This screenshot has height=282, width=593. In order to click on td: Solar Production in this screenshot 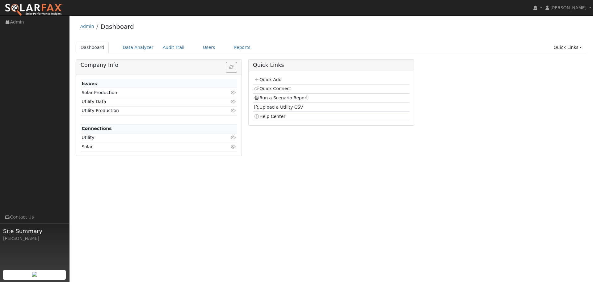, I will do `click(146, 92)`.